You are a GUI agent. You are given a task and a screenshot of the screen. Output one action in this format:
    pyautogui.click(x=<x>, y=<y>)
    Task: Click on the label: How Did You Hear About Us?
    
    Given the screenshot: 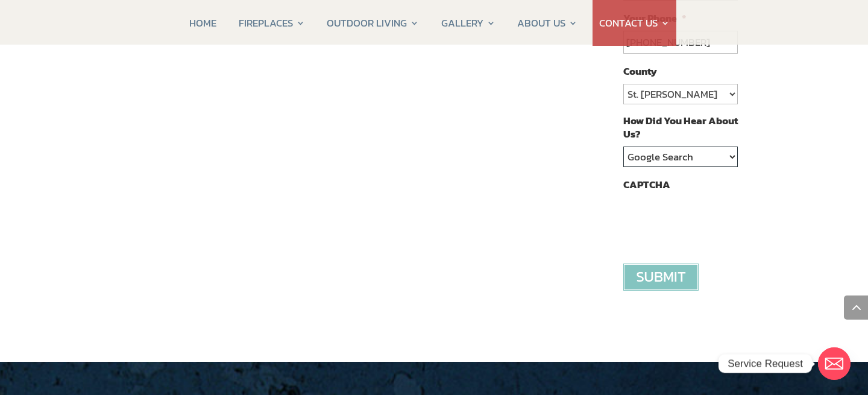 What is the action you would take?
    pyautogui.click(x=681, y=128)
    